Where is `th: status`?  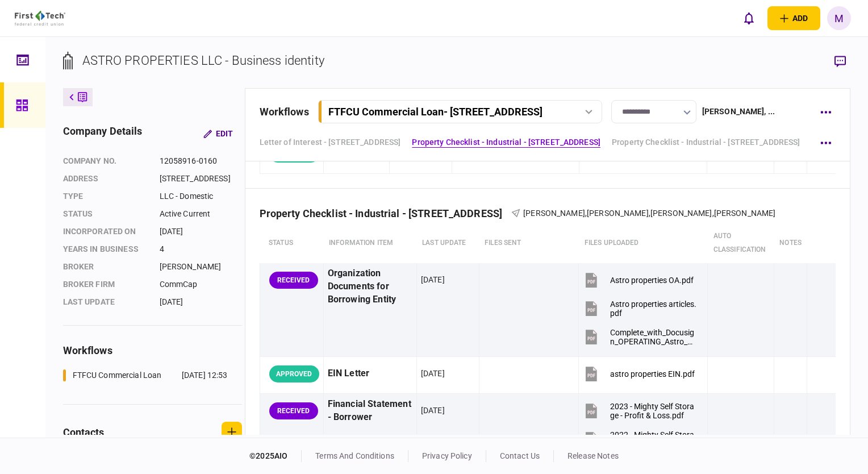
th: status is located at coordinates (292, 243).